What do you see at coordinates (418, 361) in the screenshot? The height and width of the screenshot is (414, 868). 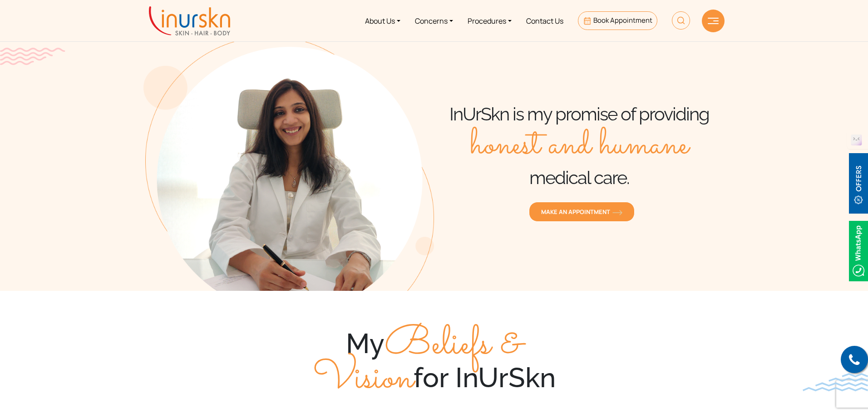 I see `span: Beliefs & Vision` at bounding box center [418, 361].